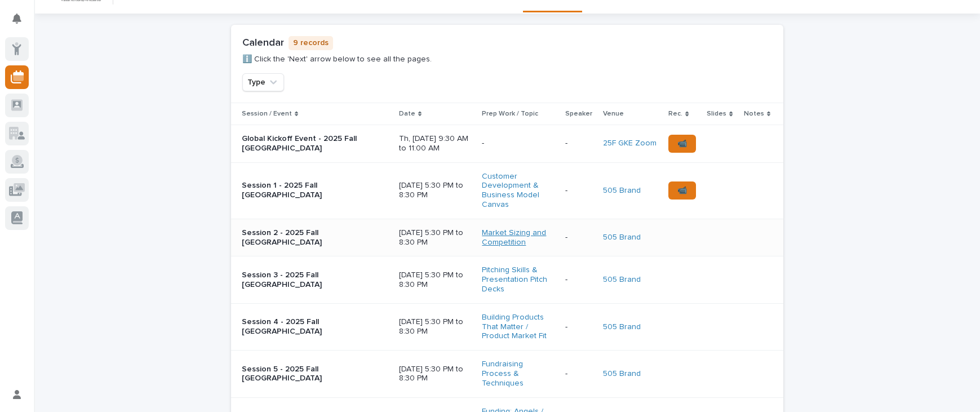 Image resolution: width=980 pixels, height=412 pixels. Describe the element at coordinates (266, 114) in the screenshot. I see `p: Session / Event` at that location.